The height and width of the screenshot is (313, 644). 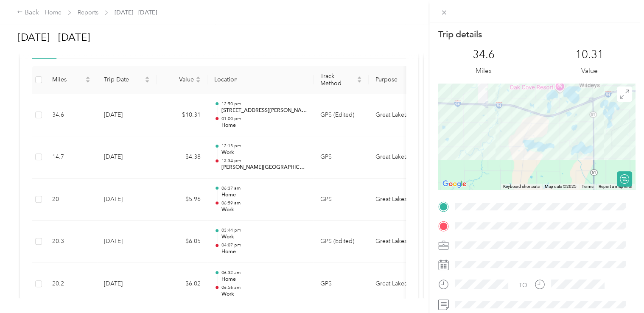 I want to click on div: TO, so click(x=523, y=285).